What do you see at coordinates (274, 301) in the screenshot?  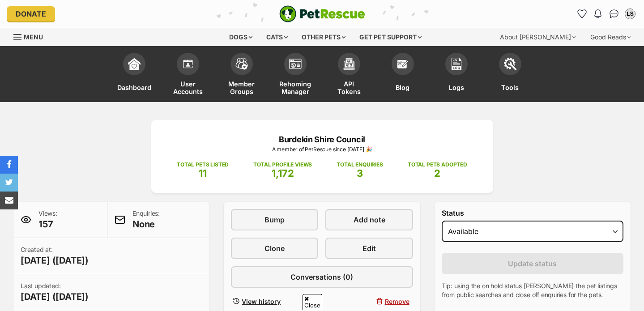 I see `a: View history` at bounding box center [274, 301].